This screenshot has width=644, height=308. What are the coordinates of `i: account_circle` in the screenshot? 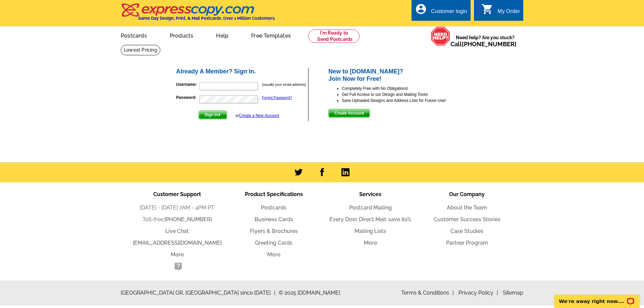 It's located at (421, 9).